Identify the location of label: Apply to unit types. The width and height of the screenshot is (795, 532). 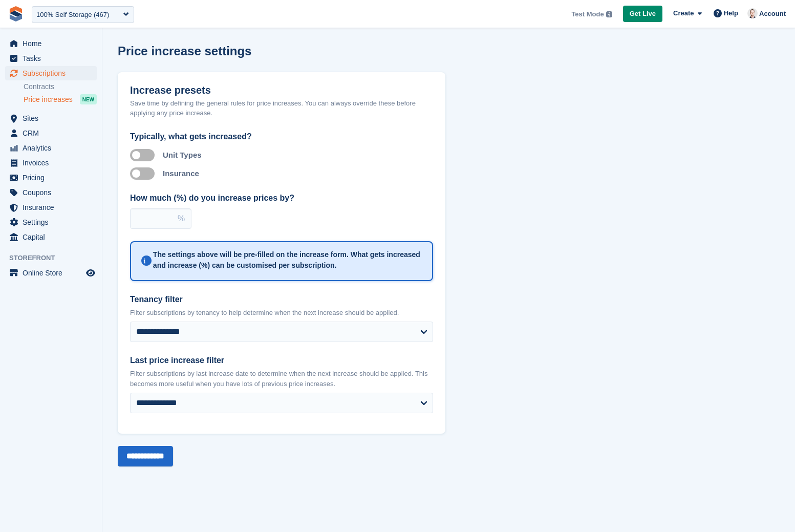
(144, 154).